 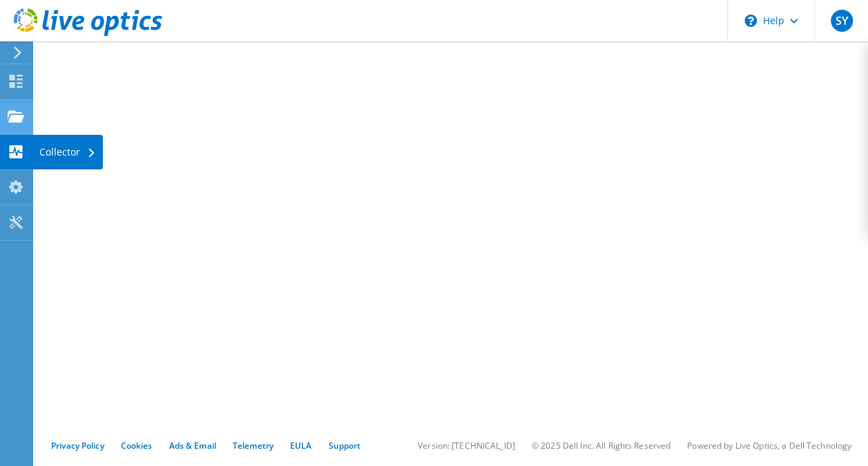 What do you see at coordinates (77, 444) in the screenshot?
I see `a: Privacy Policy` at bounding box center [77, 444].